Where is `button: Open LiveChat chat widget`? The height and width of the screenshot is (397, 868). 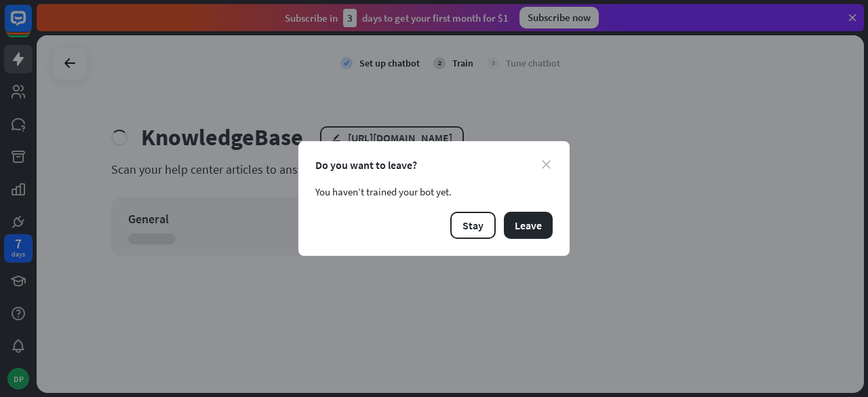 button: Open LiveChat chat widget is located at coordinates (31, 26).